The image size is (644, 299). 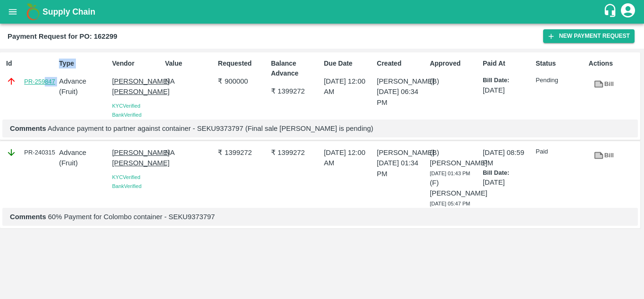 I want to click on p: Status, so click(x=560, y=63).